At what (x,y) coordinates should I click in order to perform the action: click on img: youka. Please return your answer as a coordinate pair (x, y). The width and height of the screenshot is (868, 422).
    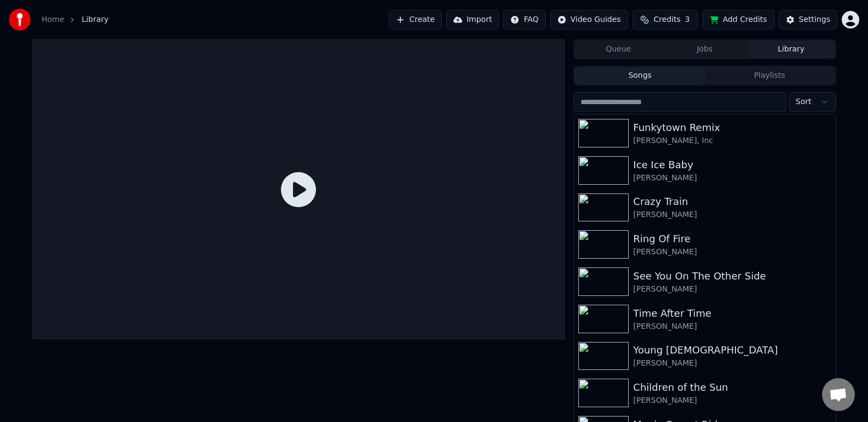
    Looking at the image, I should click on (20, 20).